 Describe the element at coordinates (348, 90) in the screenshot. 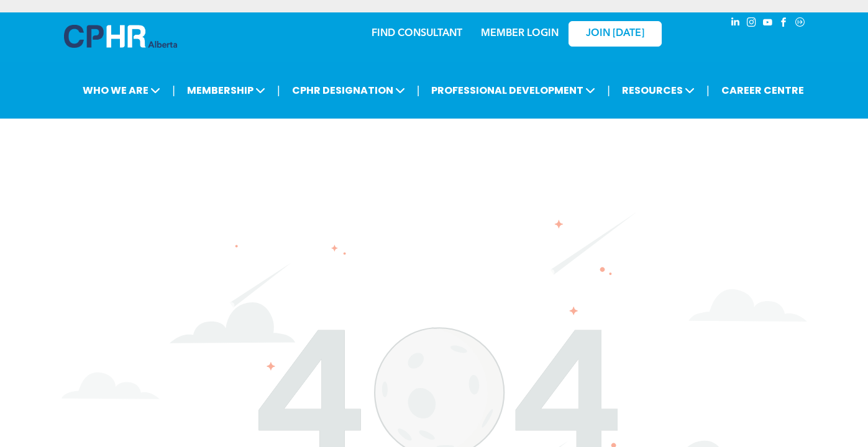

I see `span: CPHR DESIGNATION` at that location.